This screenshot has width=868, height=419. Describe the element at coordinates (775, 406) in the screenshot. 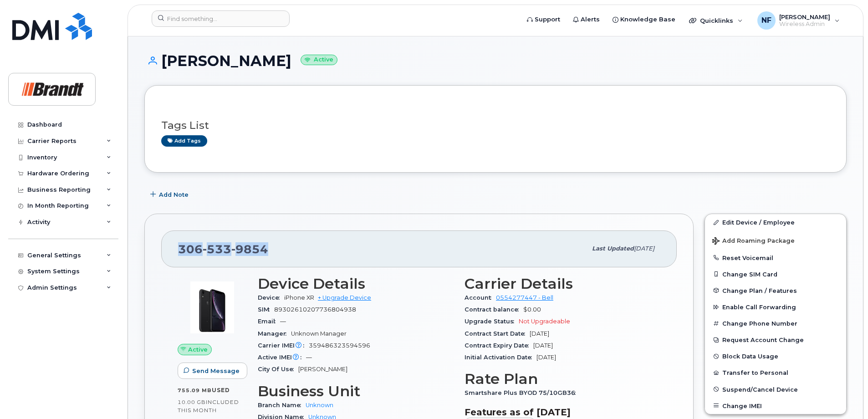

I see `button: Change IMEI` at that location.